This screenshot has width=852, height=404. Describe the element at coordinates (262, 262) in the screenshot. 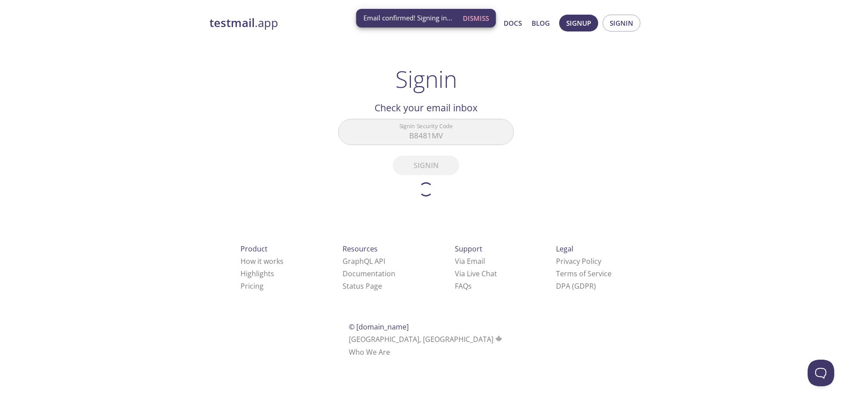

I see `a: How it works` at that location.